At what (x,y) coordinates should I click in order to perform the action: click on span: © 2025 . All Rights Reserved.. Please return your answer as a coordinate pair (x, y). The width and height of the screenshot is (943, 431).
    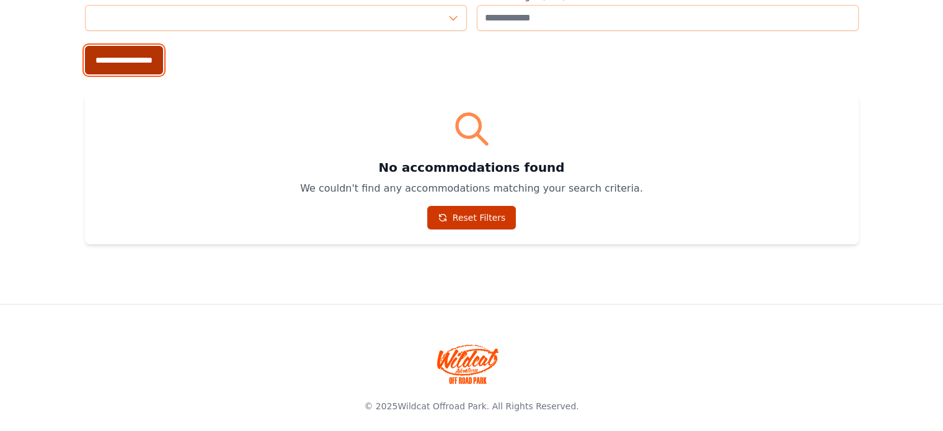
    Looking at the image, I should click on (471, 406).